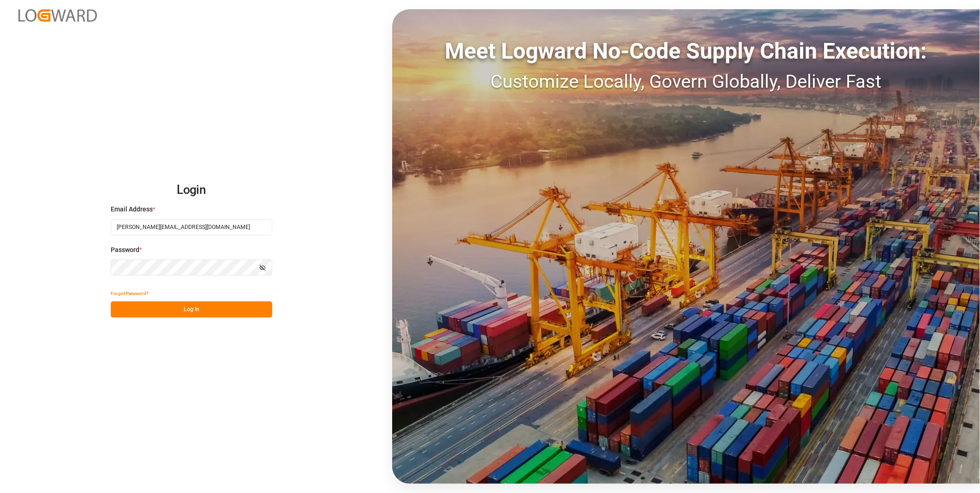 This screenshot has width=980, height=493. What do you see at coordinates (125, 250) in the screenshot?
I see `span: Password` at bounding box center [125, 250].